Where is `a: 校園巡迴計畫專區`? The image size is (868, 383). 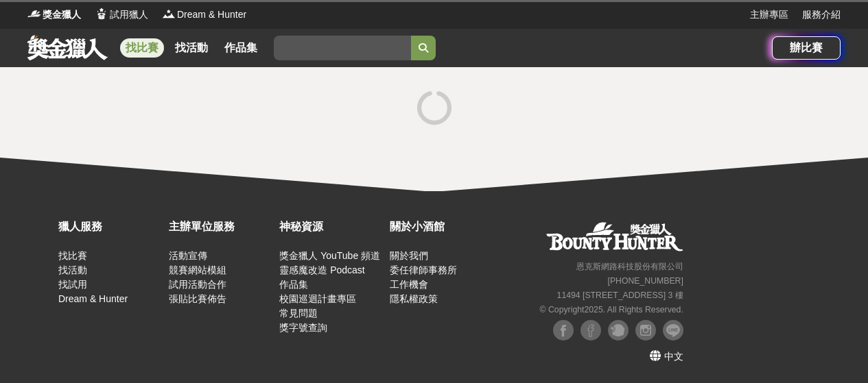 a: 校園巡迴計畫專區 is located at coordinates (318, 299).